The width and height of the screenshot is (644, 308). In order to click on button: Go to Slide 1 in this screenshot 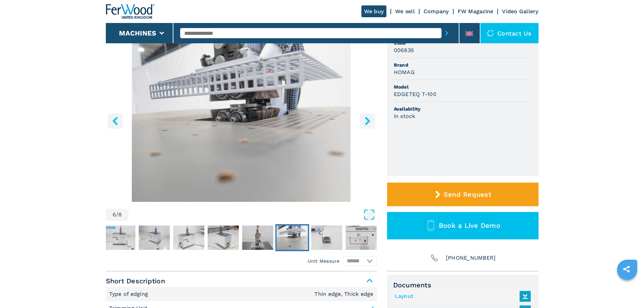, I will do `click(119, 238)`.